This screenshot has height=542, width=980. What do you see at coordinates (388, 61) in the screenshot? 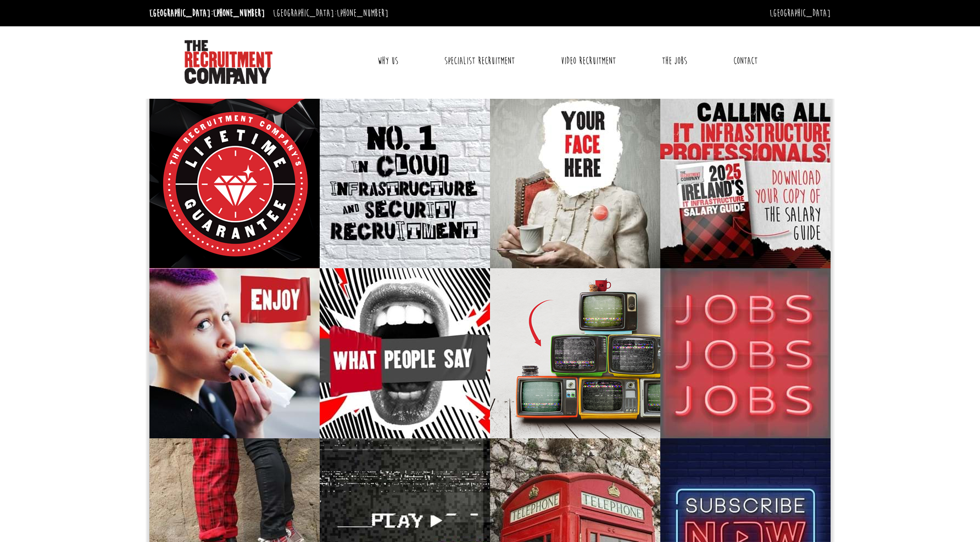
I see `a: Why Us` at bounding box center [388, 61].